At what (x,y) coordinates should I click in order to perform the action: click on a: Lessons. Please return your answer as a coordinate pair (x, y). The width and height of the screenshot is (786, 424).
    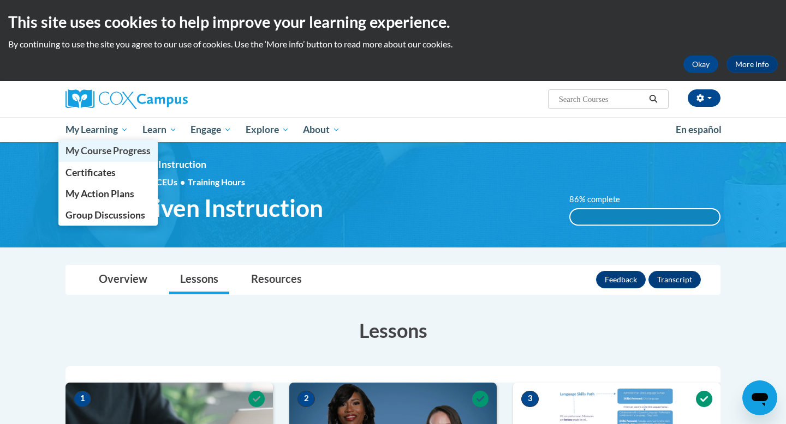
    Looking at the image, I should click on (199, 280).